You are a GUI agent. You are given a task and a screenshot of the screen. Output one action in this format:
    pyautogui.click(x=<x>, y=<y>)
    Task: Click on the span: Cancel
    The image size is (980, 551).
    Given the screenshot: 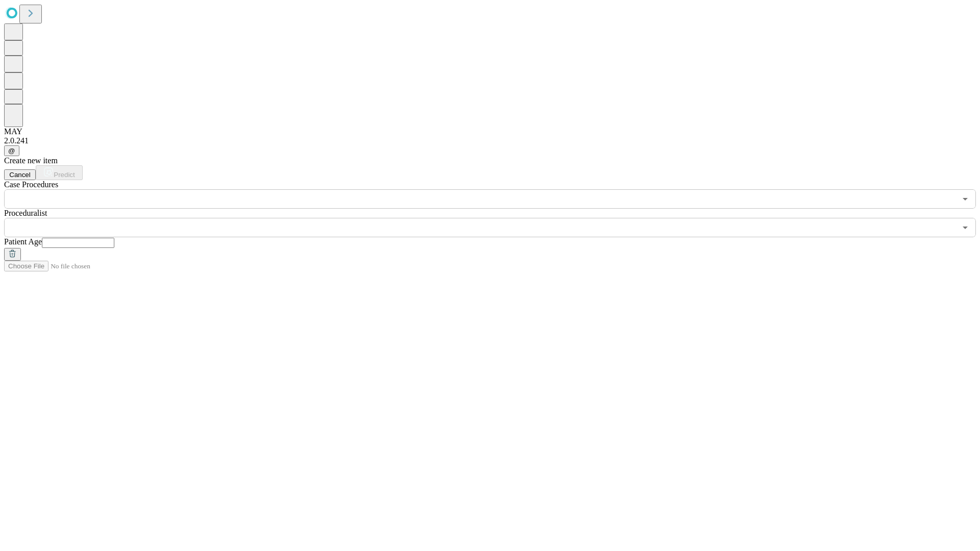 What is the action you would take?
    pyautogui.click(x=20, y=175)
    